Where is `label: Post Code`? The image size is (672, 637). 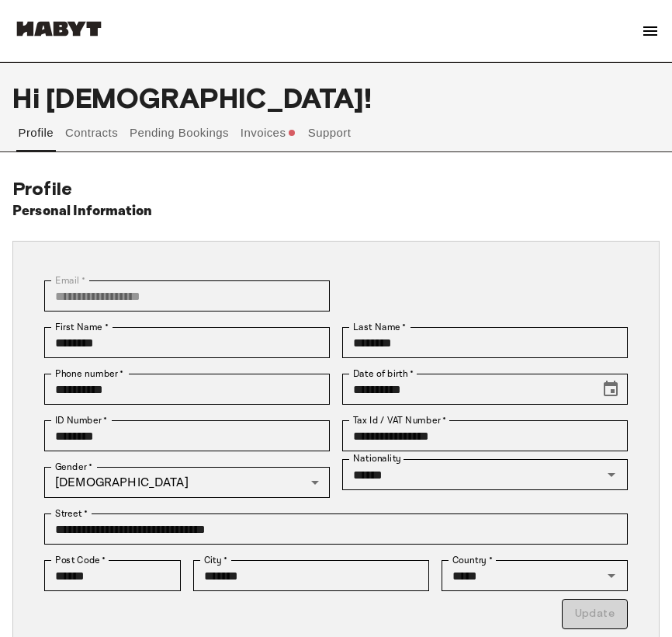 label: Post Code is located at coordinates (81, 560).